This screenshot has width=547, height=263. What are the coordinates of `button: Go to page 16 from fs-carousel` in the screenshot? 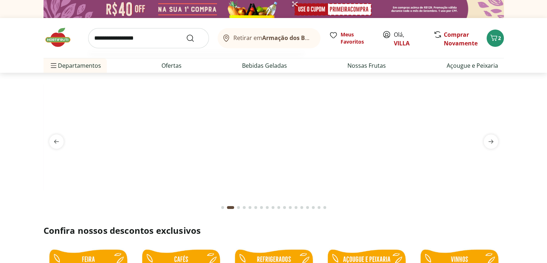 It's located at (313, 207).